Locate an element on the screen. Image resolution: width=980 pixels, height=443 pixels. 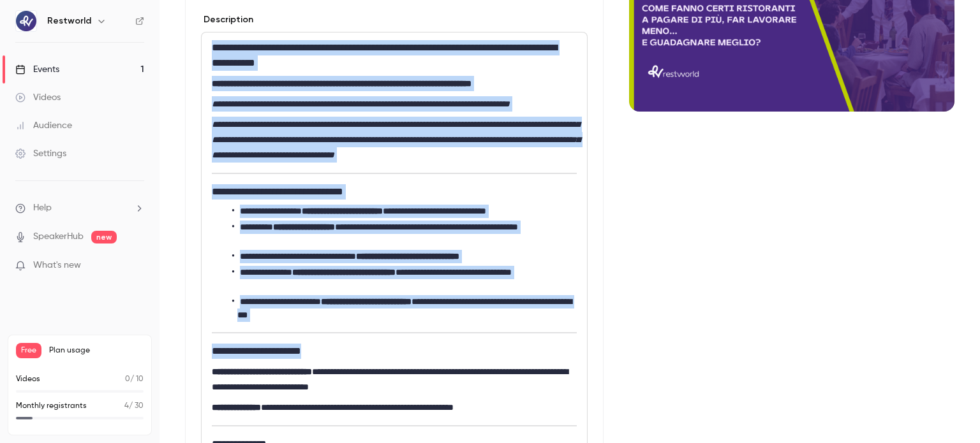
span: 0 is located at coordinates (128, 379).